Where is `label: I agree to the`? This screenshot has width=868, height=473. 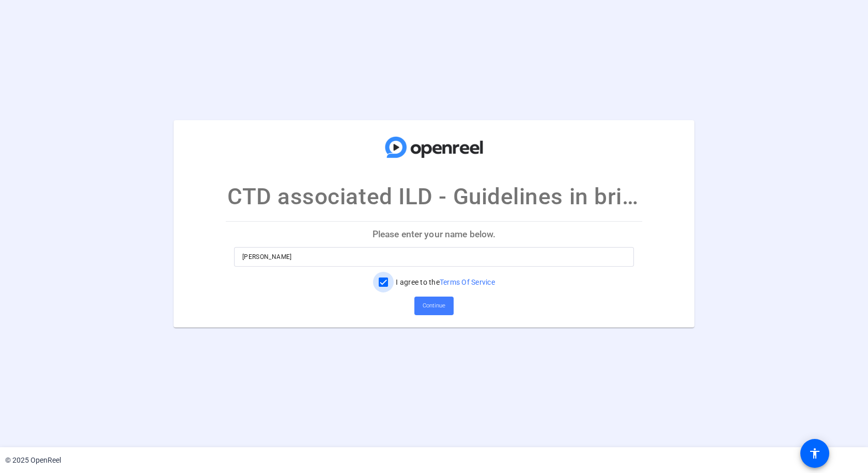 label: I agree to the is located at coordinates (444, 283).